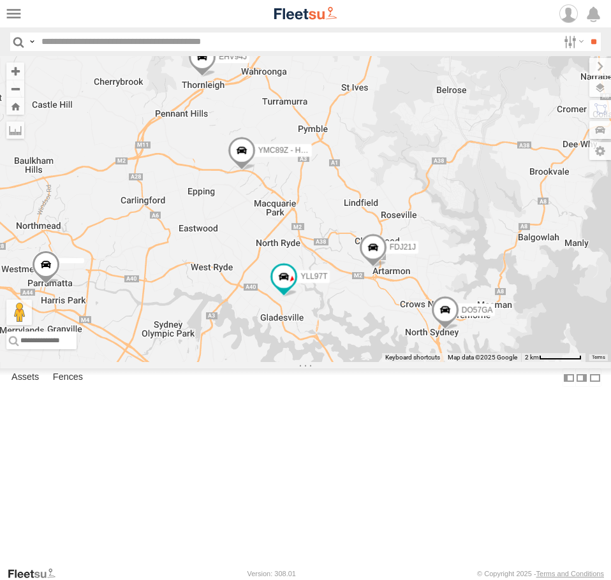  I want to click on button: Zoom in, so click(15, 71).